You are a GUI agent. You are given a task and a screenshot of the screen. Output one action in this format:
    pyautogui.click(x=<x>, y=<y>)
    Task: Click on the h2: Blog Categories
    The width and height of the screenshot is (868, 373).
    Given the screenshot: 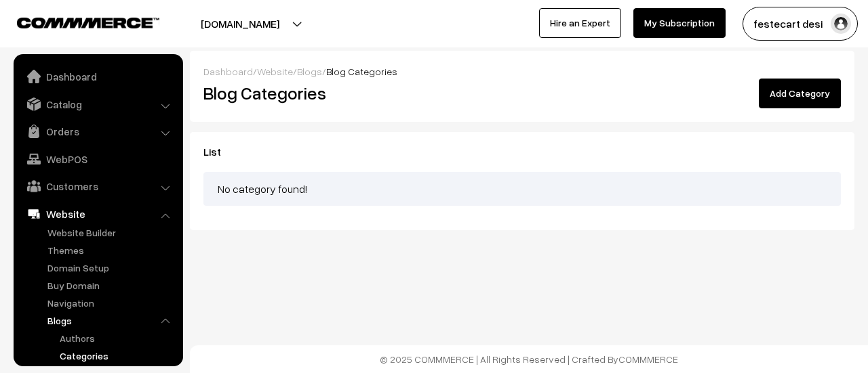 What is the action you would take?
    pyautogui.click(x=302, y=92)
    